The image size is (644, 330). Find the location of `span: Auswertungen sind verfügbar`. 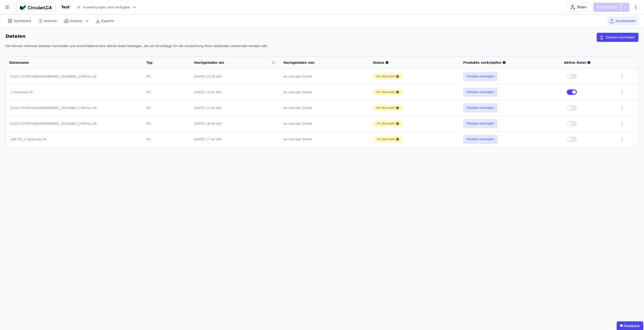

span: Auswertungen sind verfügbar is located at coordinates (107, 7).